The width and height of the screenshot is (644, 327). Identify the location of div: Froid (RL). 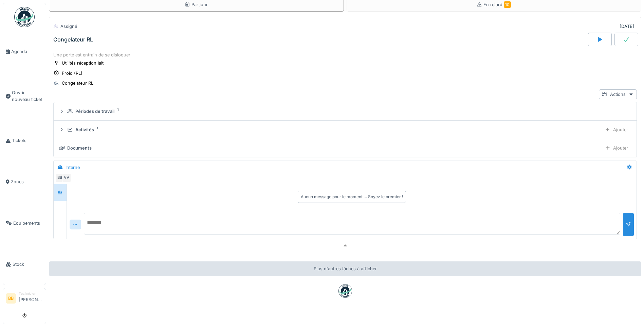
(72, 73).